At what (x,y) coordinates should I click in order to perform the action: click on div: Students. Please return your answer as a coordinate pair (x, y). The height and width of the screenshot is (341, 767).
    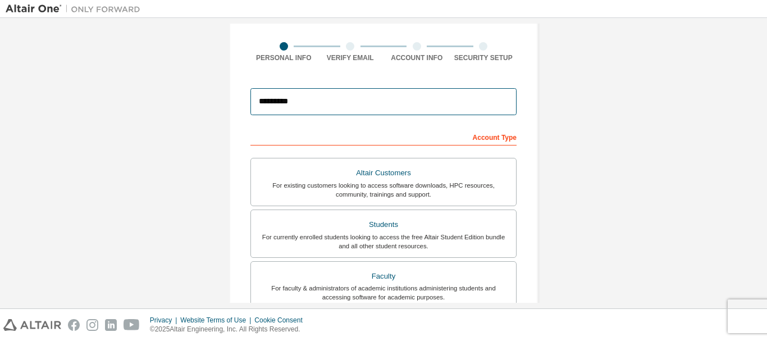
    Looking at the image, I should click on (384, 225).